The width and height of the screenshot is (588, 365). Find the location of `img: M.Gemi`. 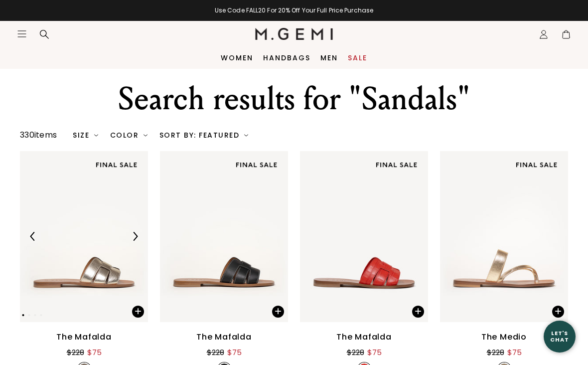

img: M.Gemi is located at coordinates (294, 34).